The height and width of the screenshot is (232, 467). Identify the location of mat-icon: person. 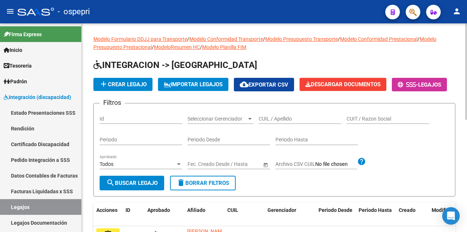
(457, 11).